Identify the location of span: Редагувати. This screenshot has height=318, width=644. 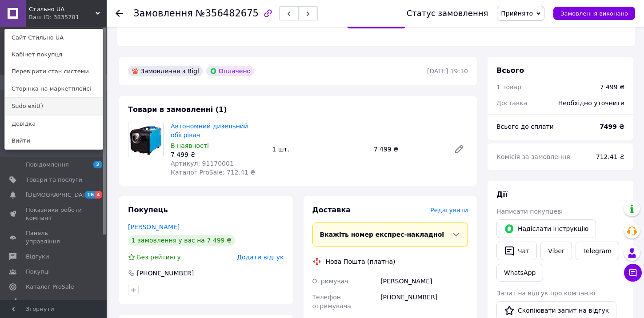
(449, 210).